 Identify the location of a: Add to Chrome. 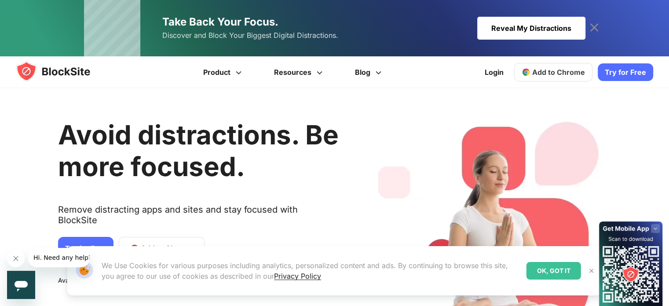
(553, 72).